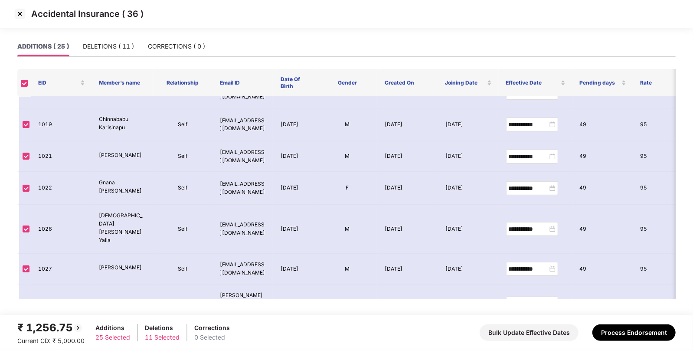 The height and width of the screenshot is (350, 693). What do you see at coordinates (122, 124) in the screenshot?
I see `p: Chinnababu Karisinapu` at bounding box center [122, 124].